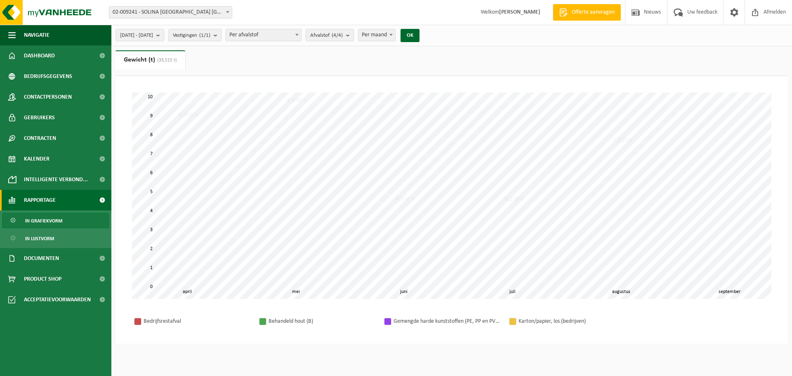 The image size is (792, 376). What do you see at coordinates (204, 35) in the screenshot?
I see `count: (1/1)` at bounding box center [204, 35].